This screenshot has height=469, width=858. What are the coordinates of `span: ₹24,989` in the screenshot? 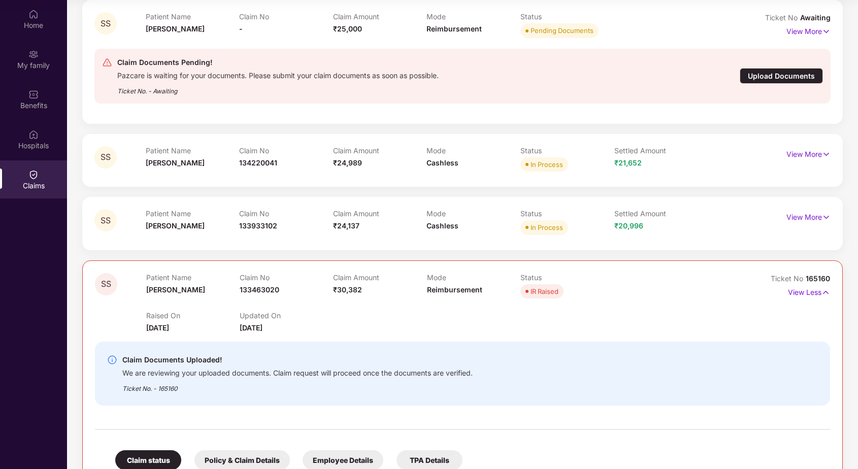 It's located at (347, 162).